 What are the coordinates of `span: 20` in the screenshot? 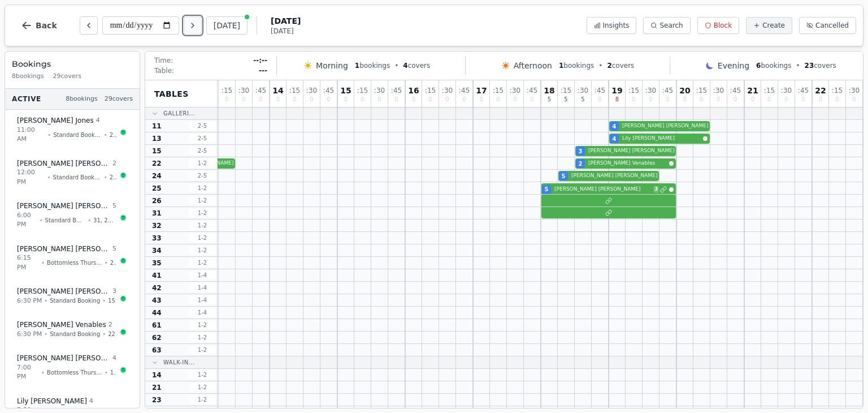 It's located at (684, 90).